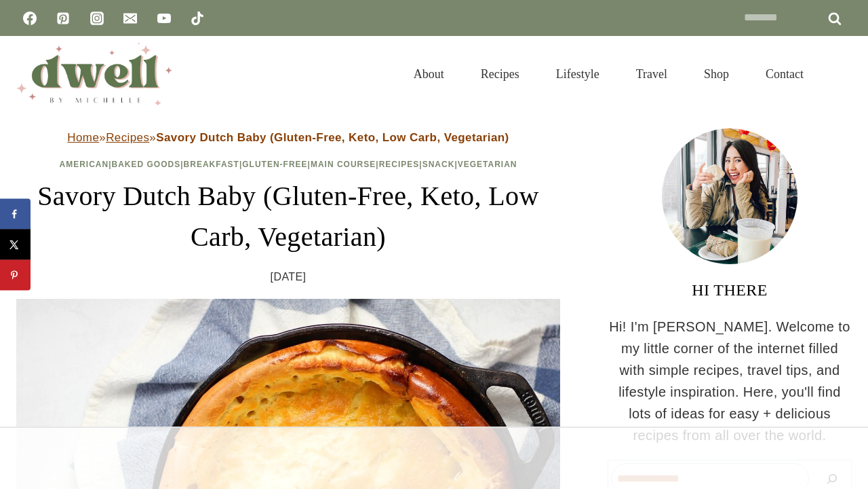 The image size is (868, 489). I want to click on button: View Search Form, so click(840, 74).